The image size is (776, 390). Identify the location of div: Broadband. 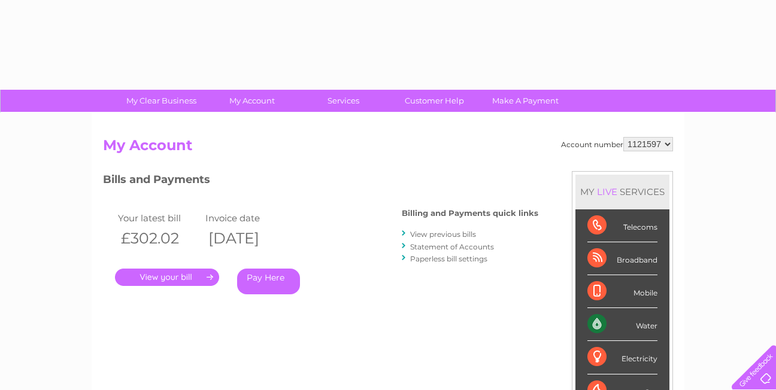
(622, 259).